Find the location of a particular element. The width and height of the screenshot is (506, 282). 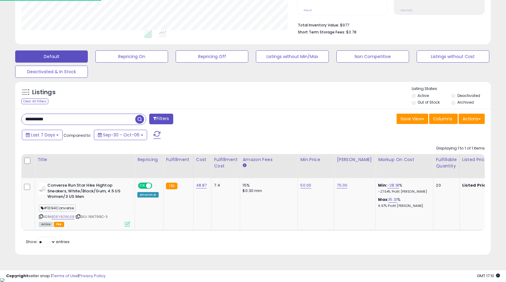

div: seller snap | | is located at coordinates (56, 276).